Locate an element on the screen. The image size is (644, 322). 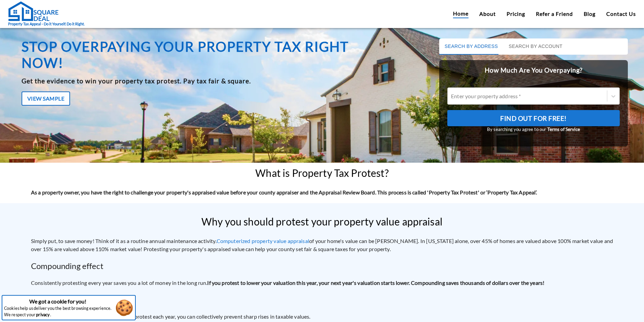
h2: How Much Are You Overpaying? is located at coordinates (534, 70).